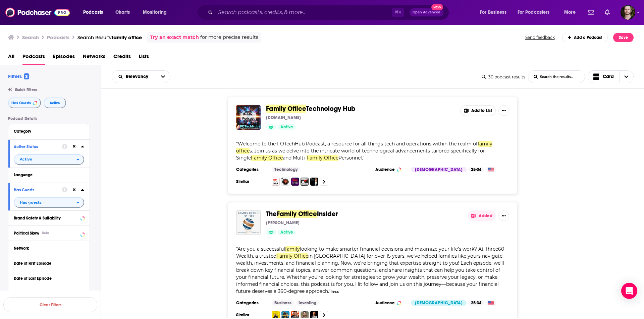  Describe the element at coordinates (314, 182) in the screenshot. I see `img: Lex Fridman Podcast` at that location.